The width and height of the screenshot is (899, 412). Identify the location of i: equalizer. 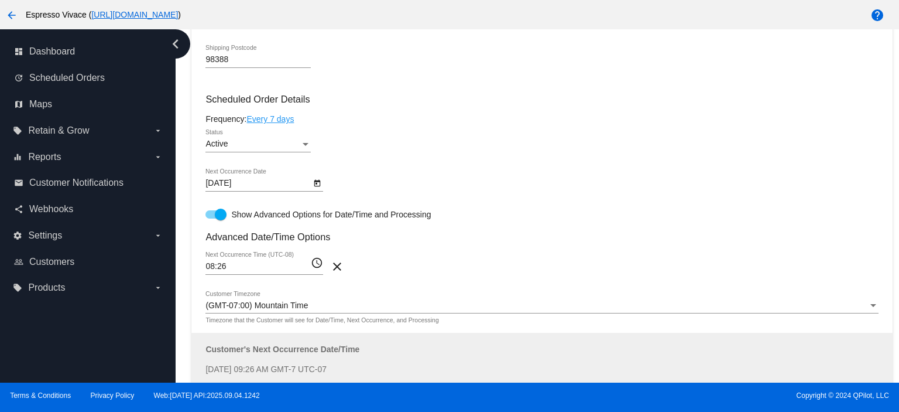
(18, 157).